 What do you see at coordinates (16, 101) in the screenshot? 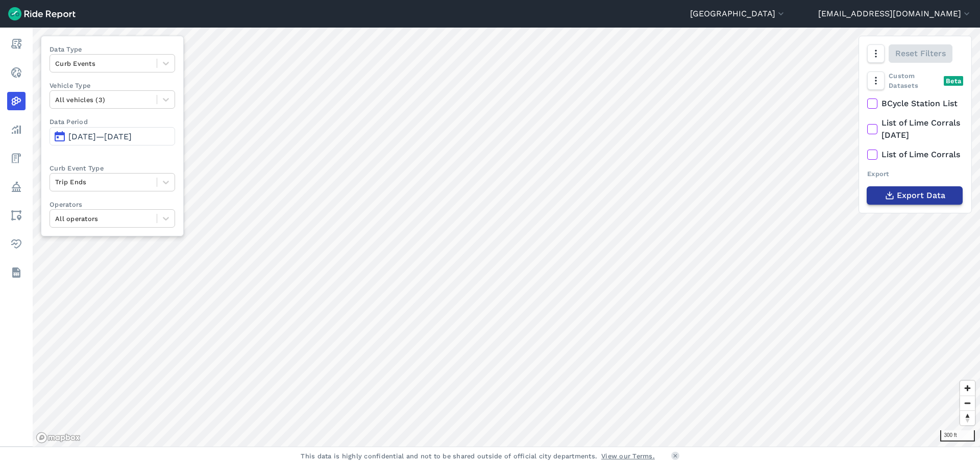
I see `a: Heatmaps` at bounding box center [16, 101].